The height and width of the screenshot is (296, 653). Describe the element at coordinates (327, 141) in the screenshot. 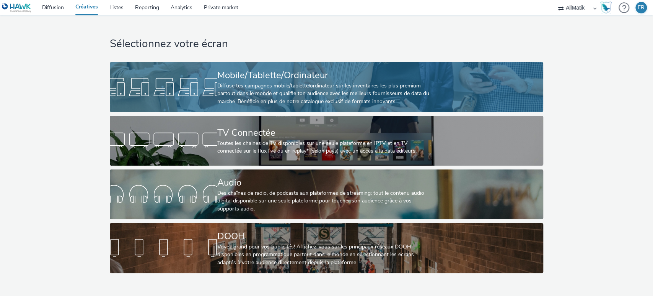

I see `a: TV ConnectéeToutes les chaines de TV disponibles sur une seule plateforme en IPTV et en TV connec...` at that location.